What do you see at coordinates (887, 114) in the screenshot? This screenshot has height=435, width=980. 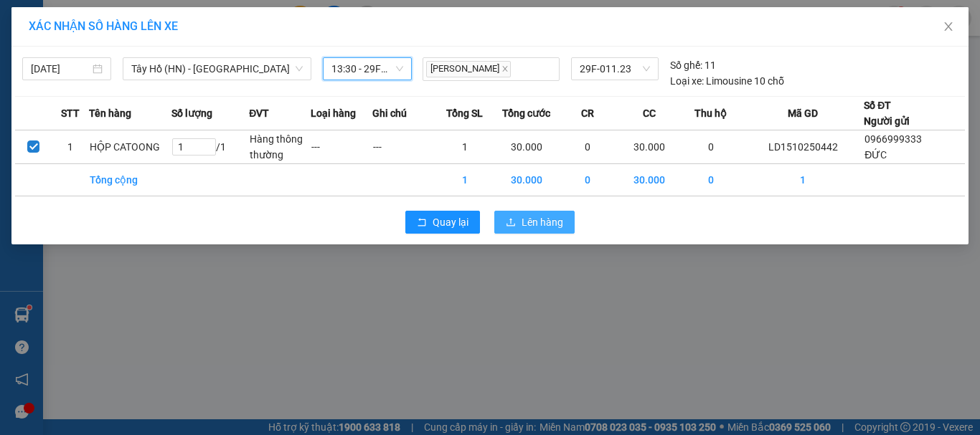 I see `div: Số ĐT Người gửi` at bounding box center [887, 114].